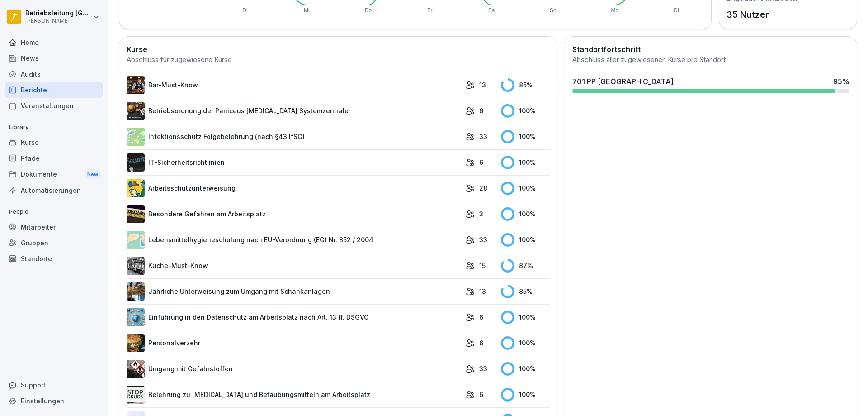  Describe the element at coordinates (53, 258) in the screenshot. I see `div: Standorte` at that location.